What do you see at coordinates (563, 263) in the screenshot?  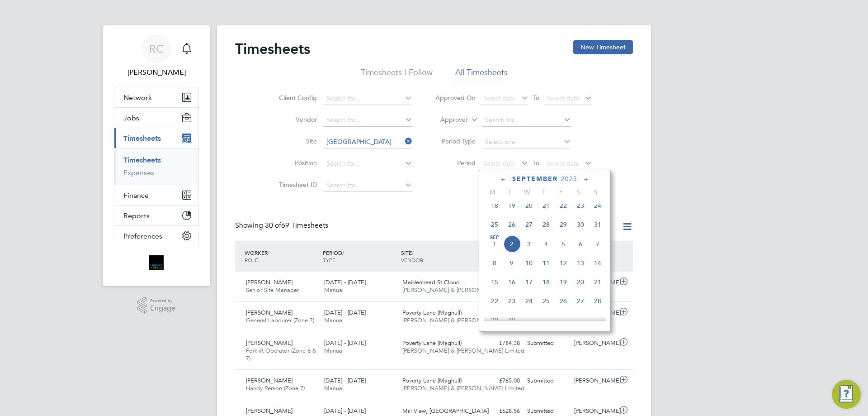 I see `span: 12` at bounding box center [563, 263].